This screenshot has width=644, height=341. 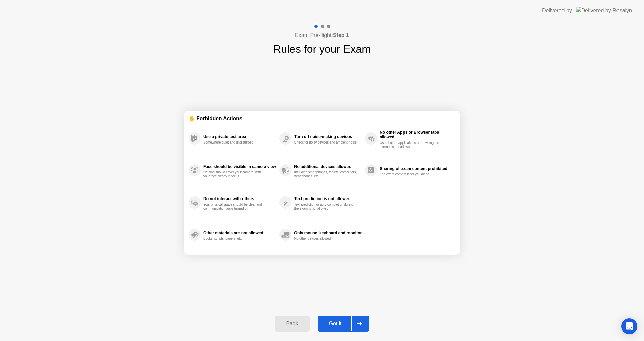 I want to click on div: Only mouse, keyboard and monitor, so click(x=327, y=233).